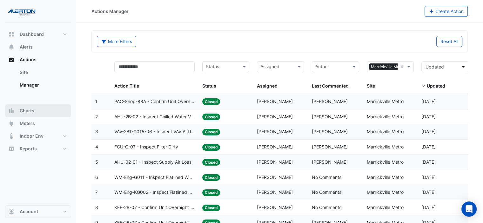 The height and width of the screenshot is (223, 483). Describe the element at coordinates (97, 207) in the screenshot. I see `span: 8` at that location.